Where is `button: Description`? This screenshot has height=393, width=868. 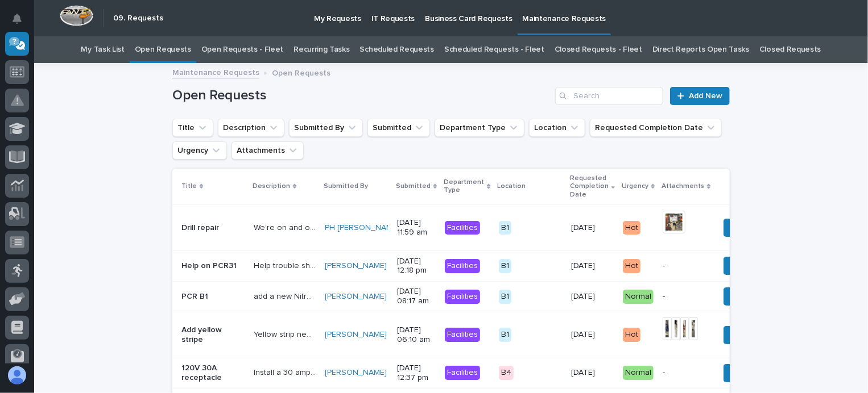 button: Description is located at coordinates (251, 128).